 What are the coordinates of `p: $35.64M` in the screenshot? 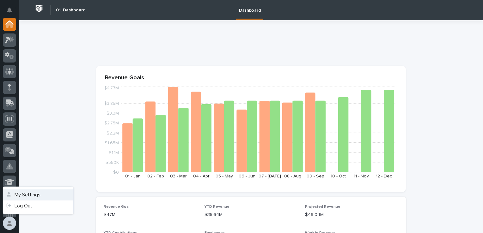 It's located at (251, 215).